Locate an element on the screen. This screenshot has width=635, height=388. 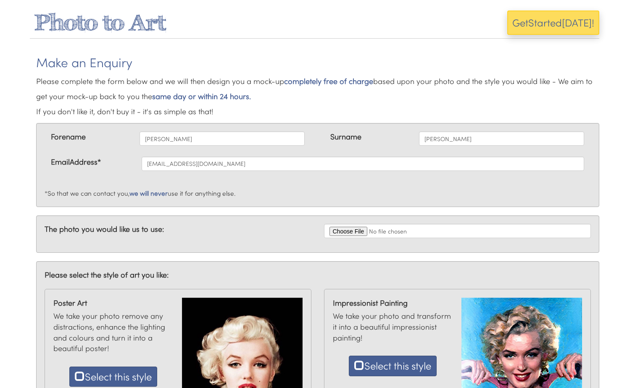
label: Forename is located at coordinates (68, 137).